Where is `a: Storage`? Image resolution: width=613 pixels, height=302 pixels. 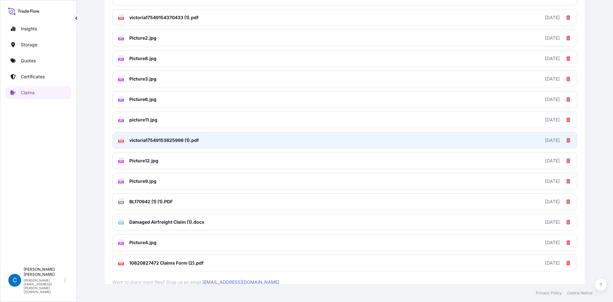 a: Storage is located at coordinates (38, 45).